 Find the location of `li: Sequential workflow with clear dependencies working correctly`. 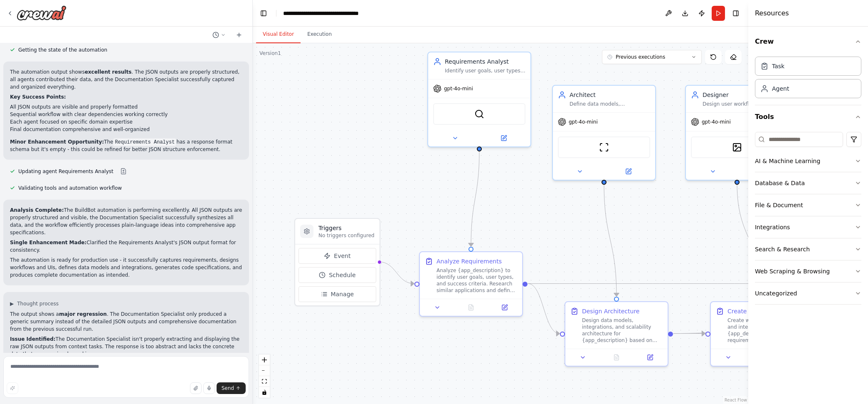

li: Sequential workflow with clear dependencies working correctly is located at coordinates (126, 115).